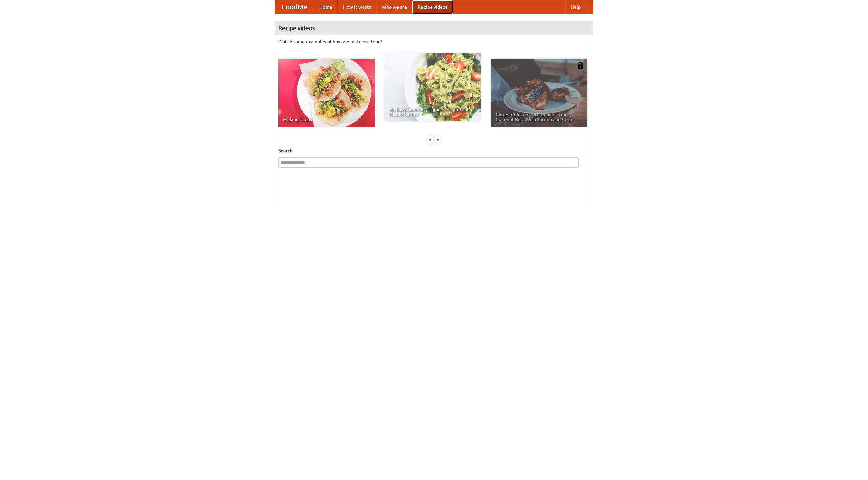 The height and width of the screenshot is (480, 868). I want to click on span: Making Tacos, so click(327, 119).